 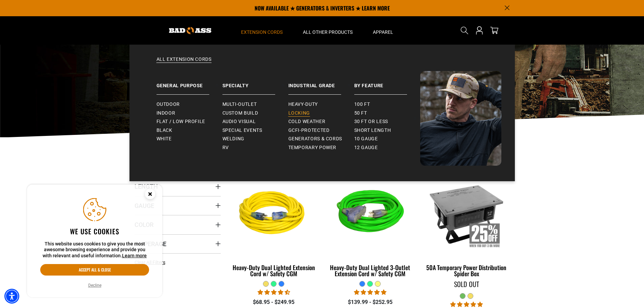 I want to click on a: Flat / Low Profile, so click(x=189, y=122).